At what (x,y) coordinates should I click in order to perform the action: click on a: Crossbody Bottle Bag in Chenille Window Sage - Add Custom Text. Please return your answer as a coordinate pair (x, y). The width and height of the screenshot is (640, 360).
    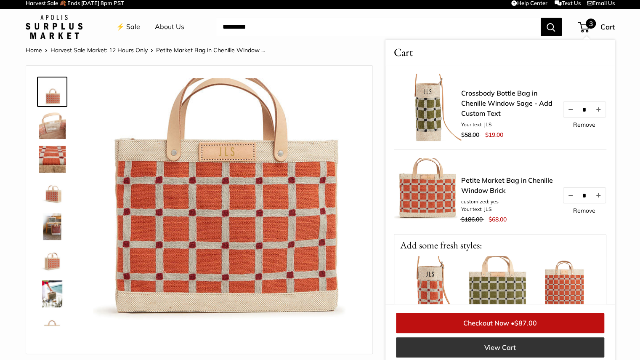
    Looking at the image, I should click on (507, 103).